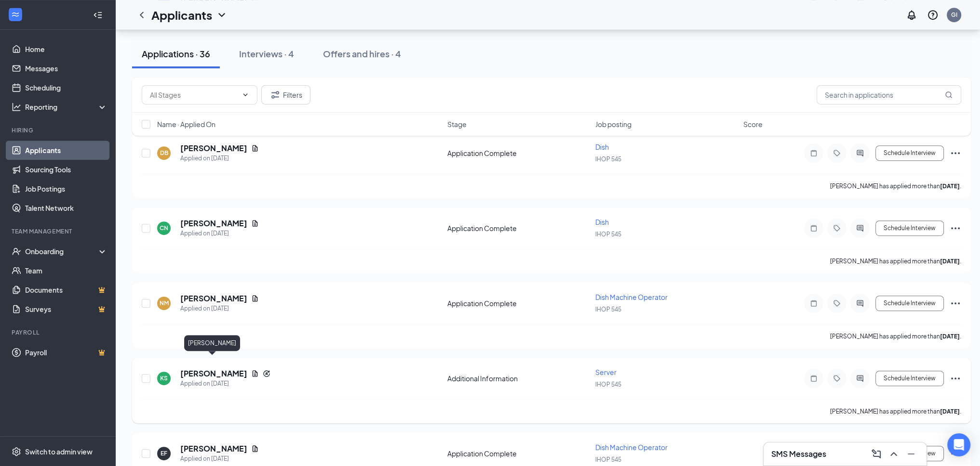 Image resolution: width=980 pixels, height=466 pixels. What do you see at coordinates (66, 88) in the screenshot?
I see `a: Scheduling` at bounding box center [66, 88].